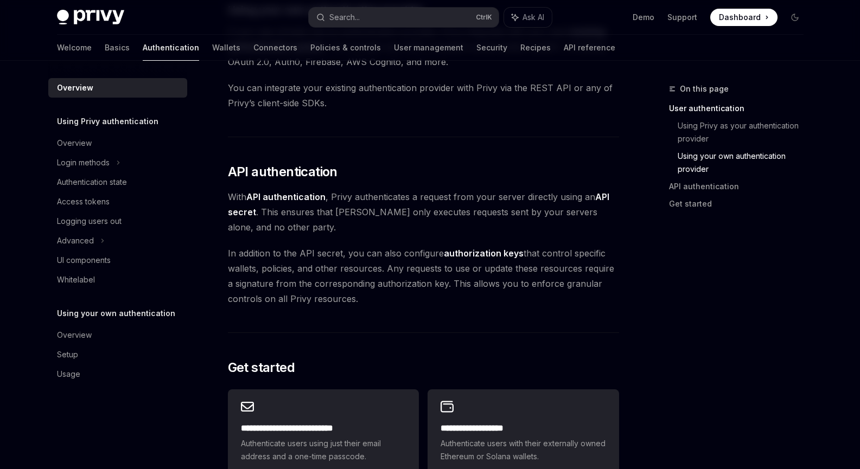 Image resolution: width=860 pixels, height=469 pixels. Describe the element at coordinates (533, 17) in the screenshot. I see `span: Ask AI` at that location.